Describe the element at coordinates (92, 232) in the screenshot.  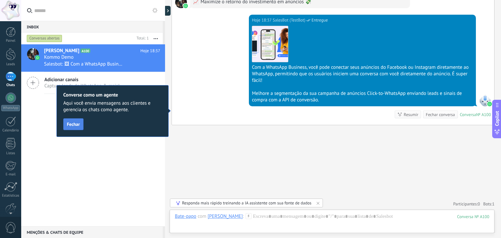
I see `div: Menções & Chats de equipe` at that location.